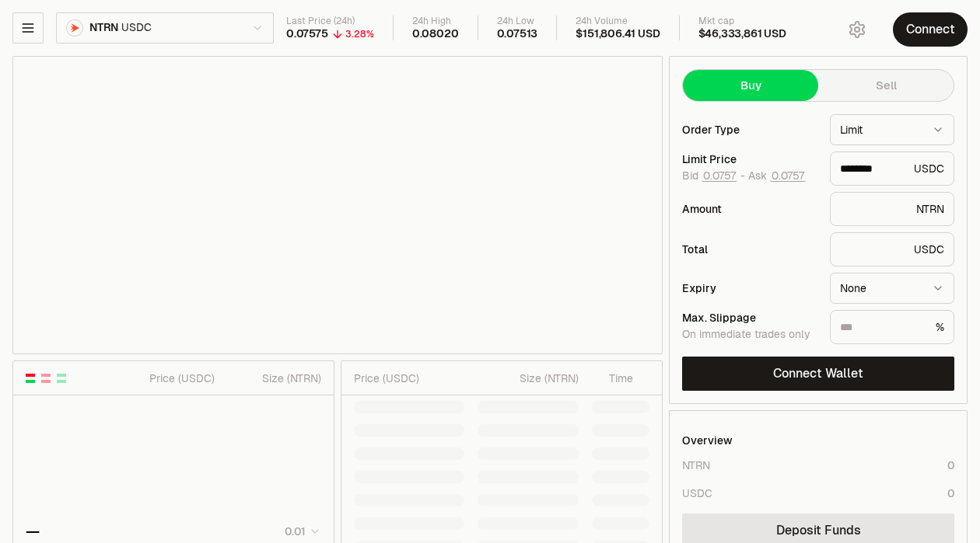 This screenshot has height=543, width=980. What do you see at coordinates (617, 34) in the screenshot?
I see `div: $151,806.41 USD` at bounding box center [617, 34].